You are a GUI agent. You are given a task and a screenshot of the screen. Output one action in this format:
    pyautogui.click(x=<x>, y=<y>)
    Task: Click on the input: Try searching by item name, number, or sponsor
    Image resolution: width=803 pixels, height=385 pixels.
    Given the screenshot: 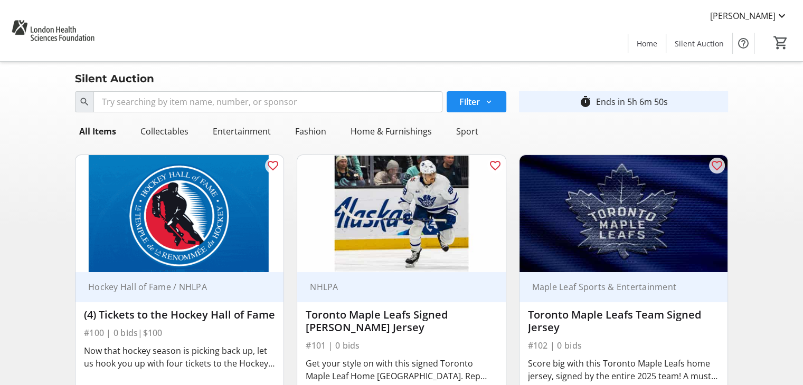 What is the action you would take?
    pyautogui.click(x=268, y=102)
    